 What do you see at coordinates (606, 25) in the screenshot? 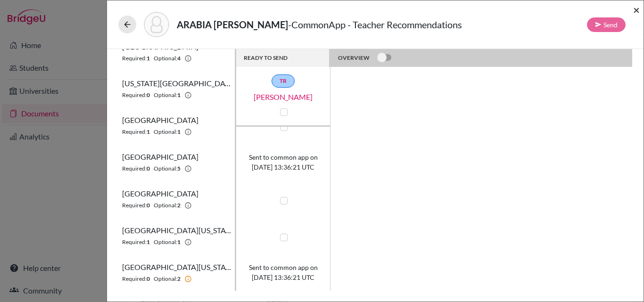
I see `button: Send` at bounding box center [606, 25].